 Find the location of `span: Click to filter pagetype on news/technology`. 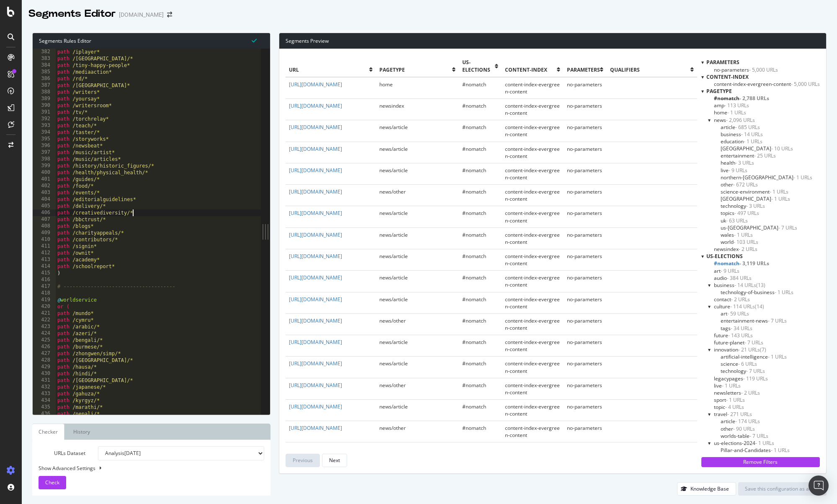

span: Click to filter pagetype on news/technology is located at coordinates (742, 206).